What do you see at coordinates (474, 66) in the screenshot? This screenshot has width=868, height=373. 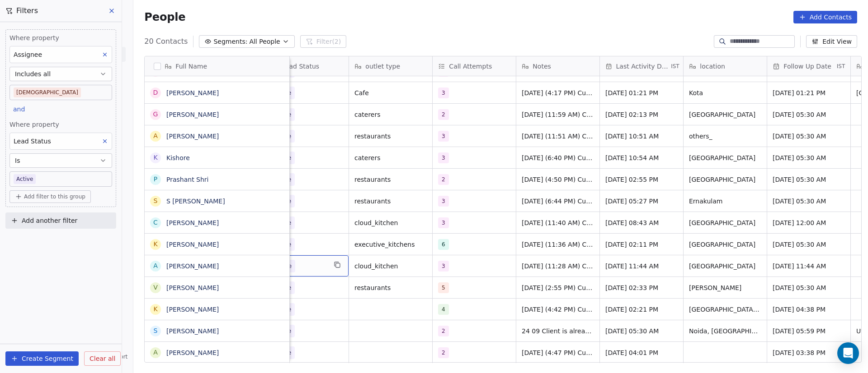 I see `div: Call Attempts` at bounding box center [474, 66].